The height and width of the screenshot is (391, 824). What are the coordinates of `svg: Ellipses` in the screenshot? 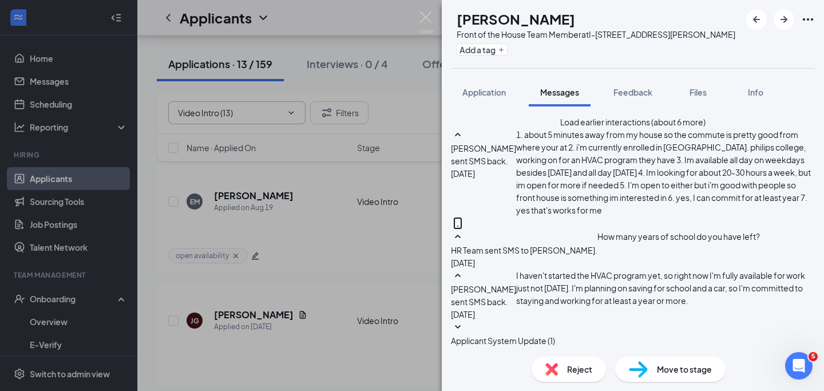 It's located at (808, 19).